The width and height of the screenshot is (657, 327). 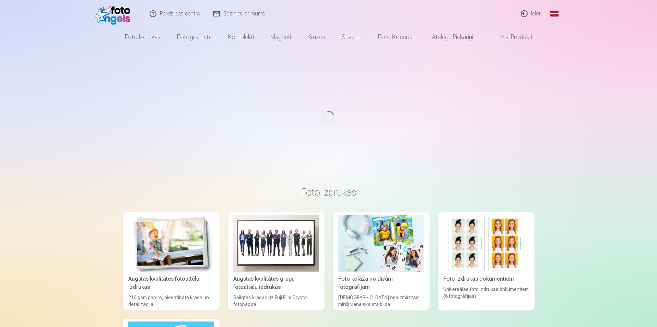 What do you see at coordinates (171, 301) in the screenshot?
I see `div: 210 gsm papīrs, piesātināta krāsa un detalizācija` at bounding box center [171, 301].